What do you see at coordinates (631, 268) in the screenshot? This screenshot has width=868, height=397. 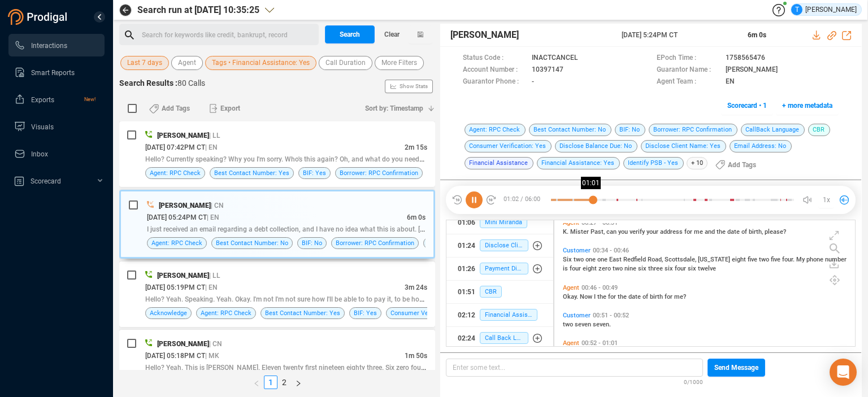 I see `span: nine` at bounding box center [631, 268].